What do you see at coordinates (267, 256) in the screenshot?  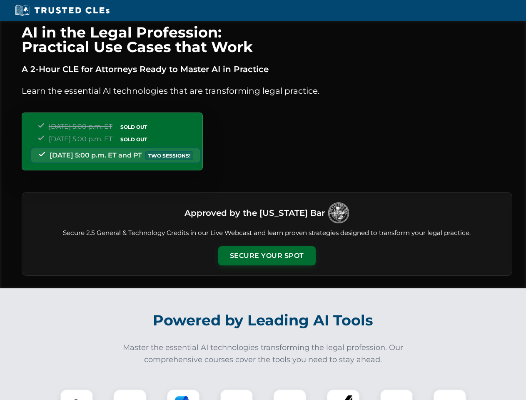 I see `button: Secure Your Spot` at bounding box center [267, 256].